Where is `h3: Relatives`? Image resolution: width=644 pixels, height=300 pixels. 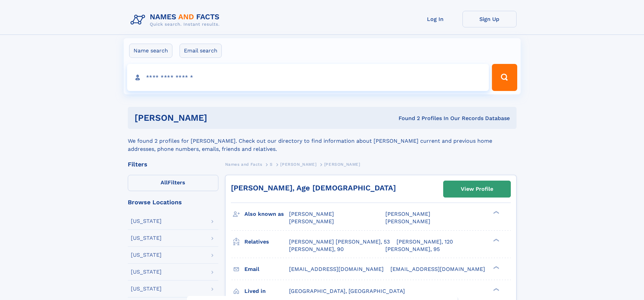
h3: Relatives is located at coordinates (267, 242).